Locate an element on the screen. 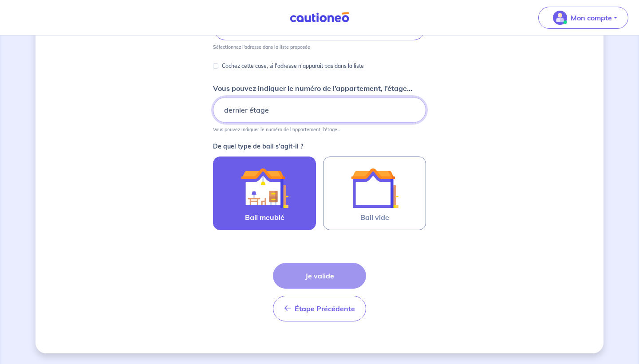  button: illu_account_valid_menu.svgMon compte is located at coordinates (583, 18).